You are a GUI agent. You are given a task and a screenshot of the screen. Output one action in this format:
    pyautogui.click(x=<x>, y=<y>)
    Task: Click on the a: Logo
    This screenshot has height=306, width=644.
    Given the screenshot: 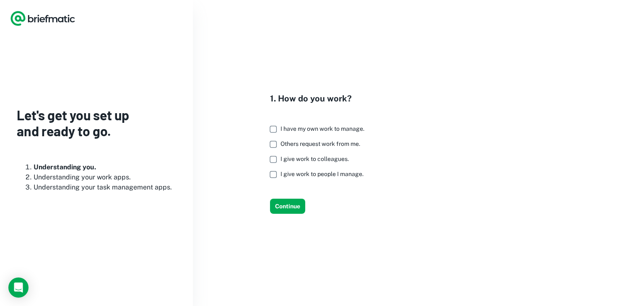 What is the action you would take?
    pyautogui.click(x=43, y=19)
    